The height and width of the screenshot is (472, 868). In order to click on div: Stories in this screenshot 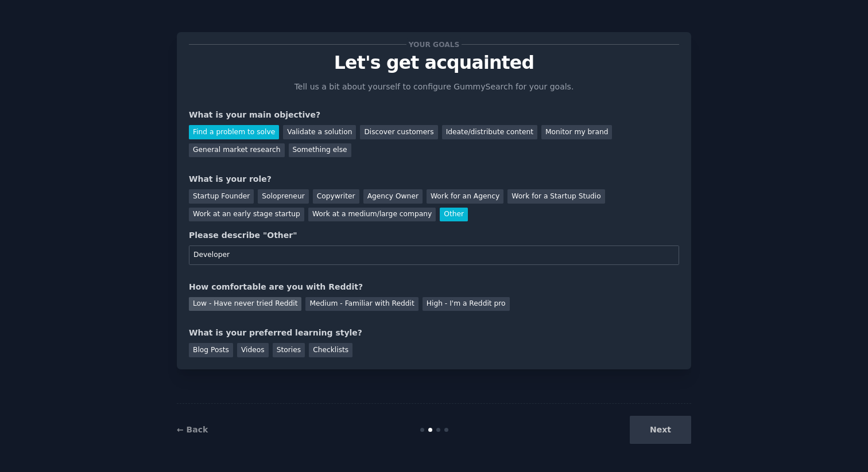, I will do `click(289, 350)`.